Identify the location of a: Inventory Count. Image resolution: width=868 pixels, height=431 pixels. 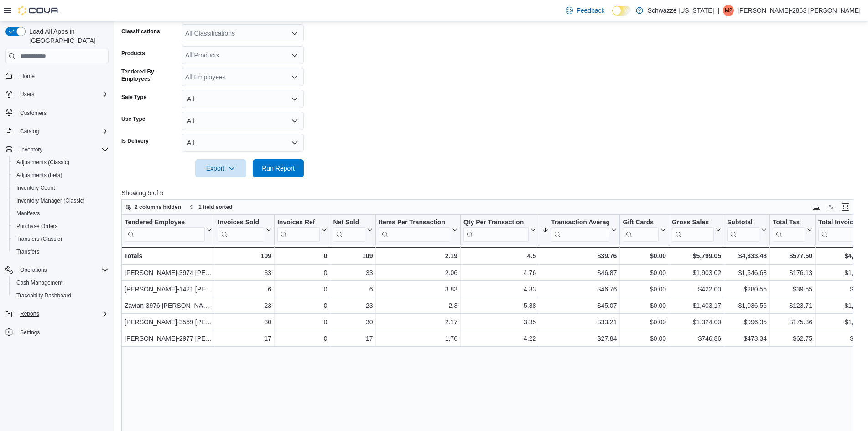
(36, 188).